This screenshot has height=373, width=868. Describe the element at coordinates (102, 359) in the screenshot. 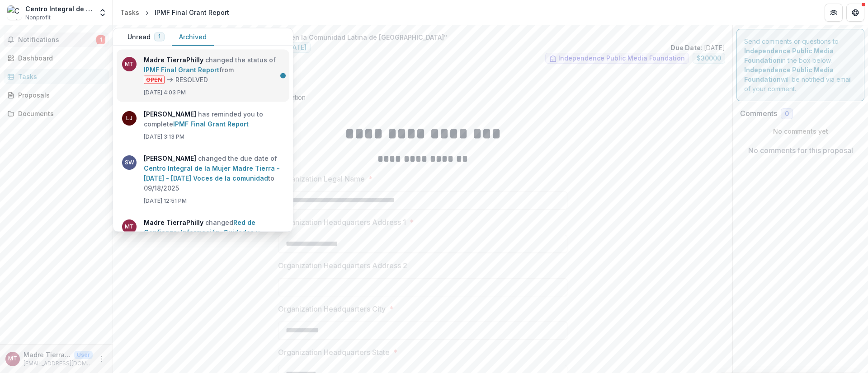

I see `button: More` at that location.